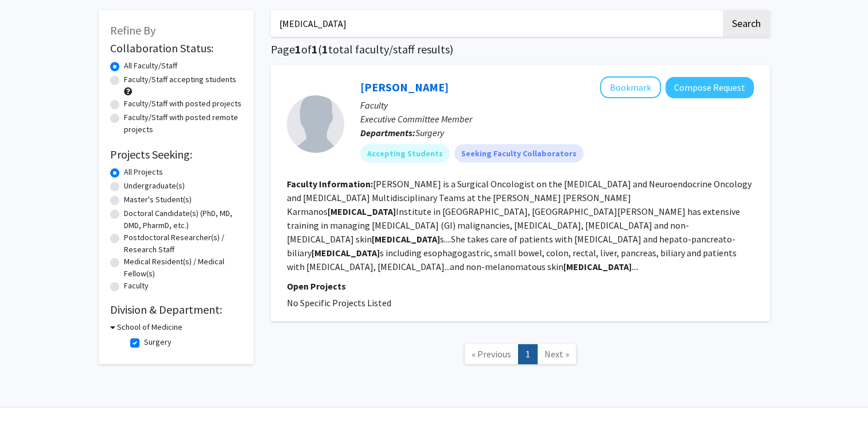  I want to click on button: Compose Request to Eliza Beal, so click(709, 87).